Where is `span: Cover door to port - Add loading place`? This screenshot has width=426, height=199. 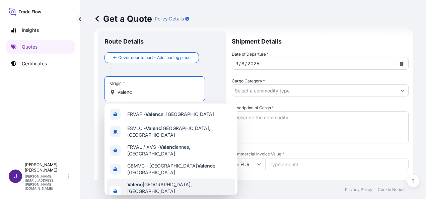
span: Cover door to port - Add loading place is located at coordinates (154, 58).